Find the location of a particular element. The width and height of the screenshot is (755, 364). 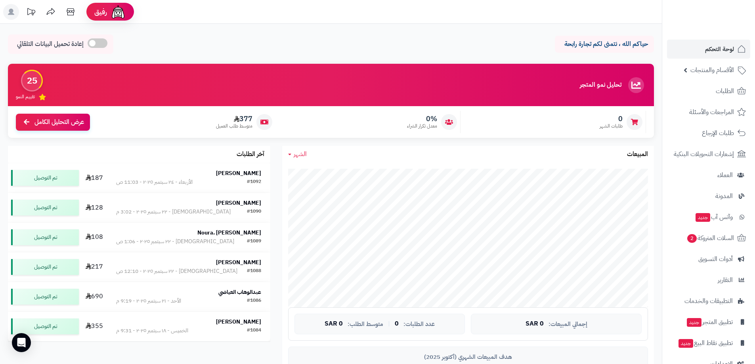

a: الشهر is located at coordinates (297, 154).